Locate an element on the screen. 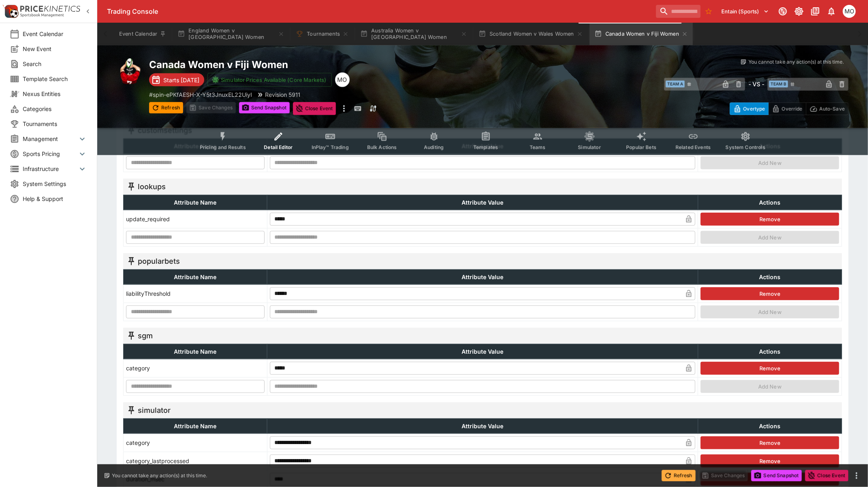 The width and height of the screenshot is (868, 487). p: Overtype is located at coordinates (754, 109).